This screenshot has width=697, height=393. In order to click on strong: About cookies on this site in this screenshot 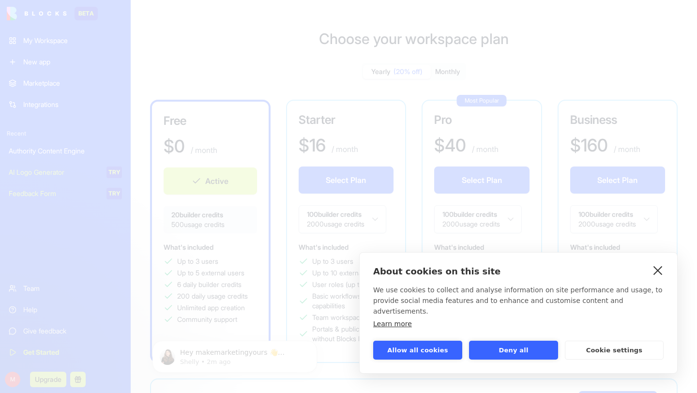, I will do `click(436, 271)`.